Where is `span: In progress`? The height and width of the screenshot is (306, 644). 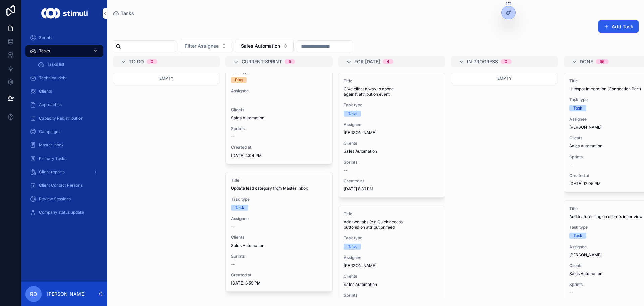
span: In progress is located at coordinates (482, 62).